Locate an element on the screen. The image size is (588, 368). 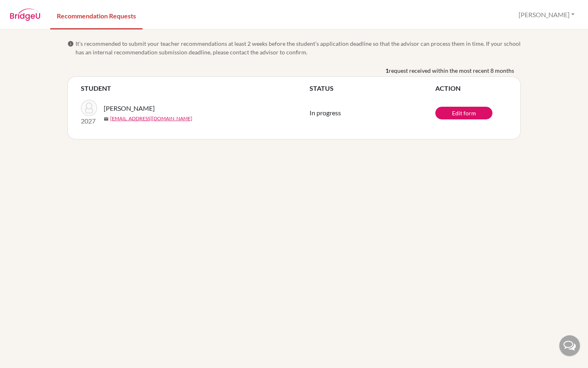
span: mail is located at coordinates (106, 119).